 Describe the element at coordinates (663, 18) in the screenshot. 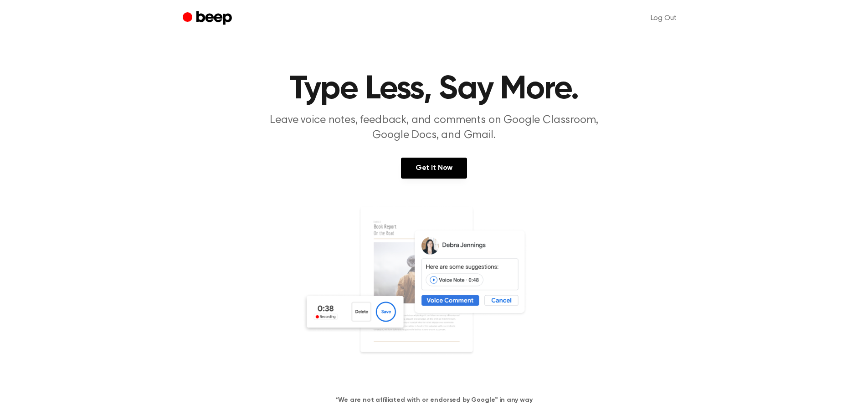

I see `a: Log Out` at that location.